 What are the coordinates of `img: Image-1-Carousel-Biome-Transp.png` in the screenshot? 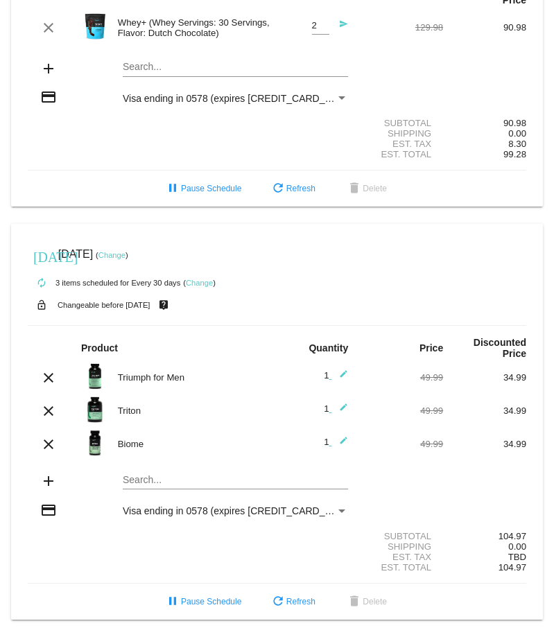 It's located at (95, 443).